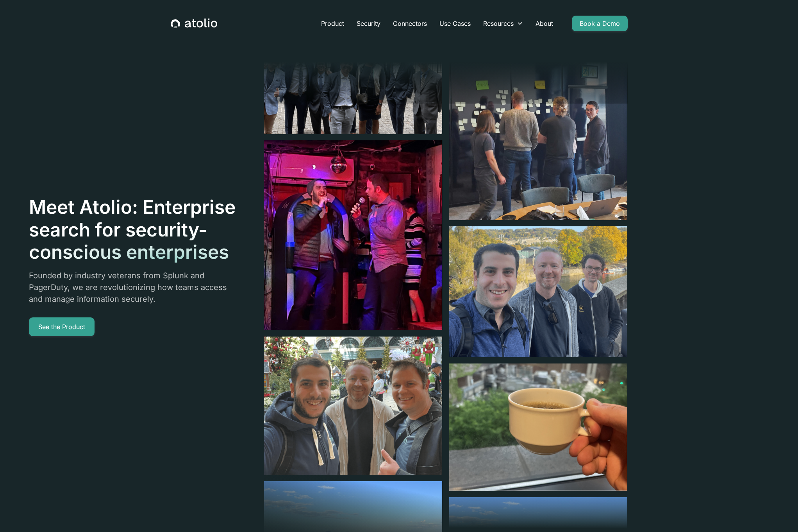 The height and width of the screenshot is (532, 798). I want to click on a: About, so click(544, 23).